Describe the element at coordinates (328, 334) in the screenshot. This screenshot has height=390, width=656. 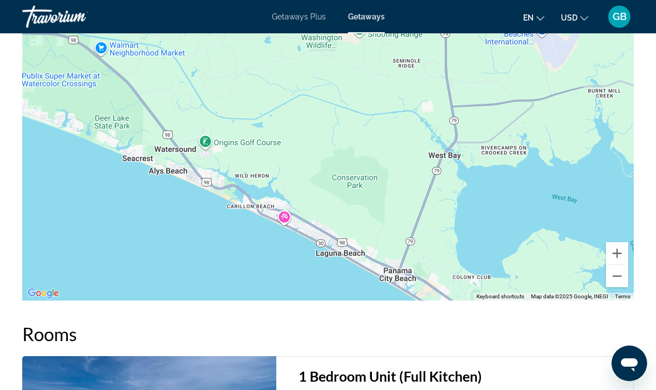
I see `h2: Rooms` at that location.